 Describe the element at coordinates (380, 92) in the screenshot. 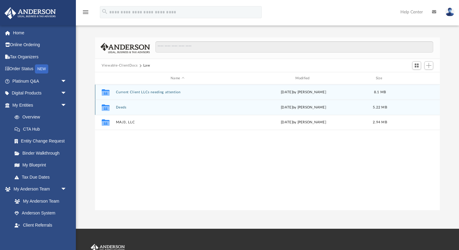

I see `span: 8.1 MB` at that location.